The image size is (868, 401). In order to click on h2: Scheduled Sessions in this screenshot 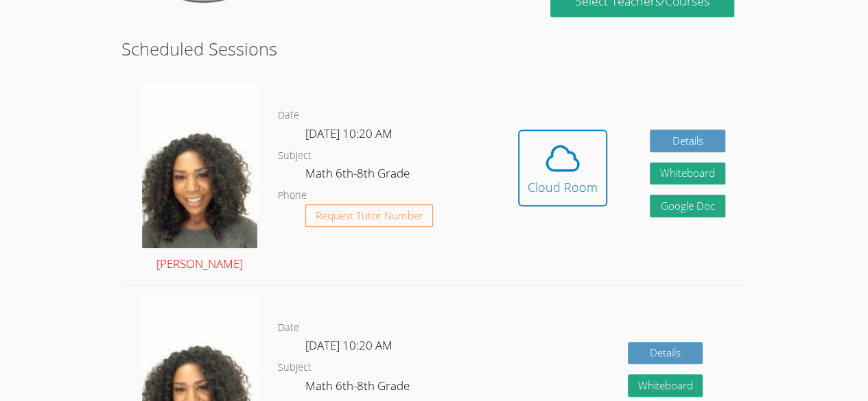, I will do `click(434, 49)`.